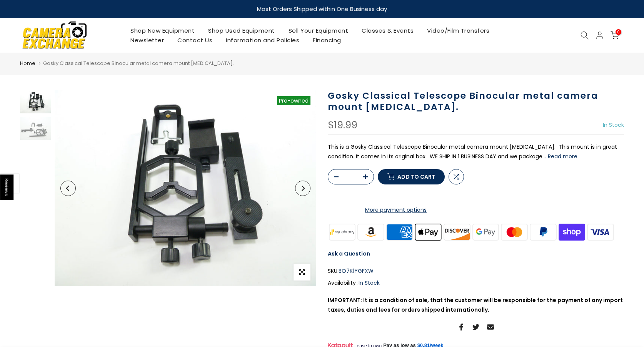 Image resolution: width=644 pixels, height=347 pixels. I want to click on div: SKU:, so click(476, 271).